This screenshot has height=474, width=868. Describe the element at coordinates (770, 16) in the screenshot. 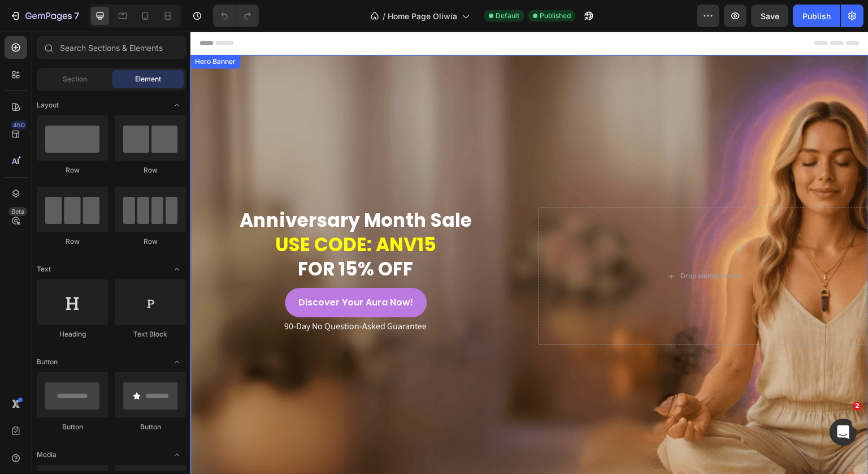

I see `span: Save` at that location.